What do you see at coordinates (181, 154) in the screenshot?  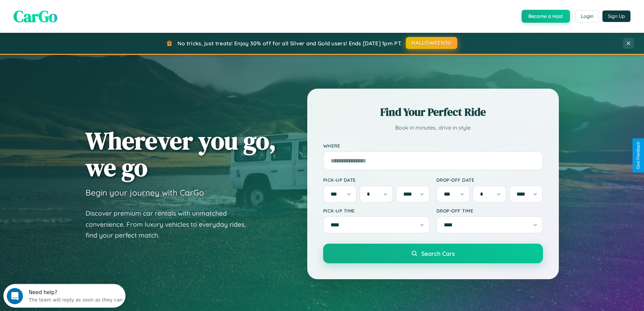 I see `h1: Wherever you go, we go` at bounding box center [181, 154].